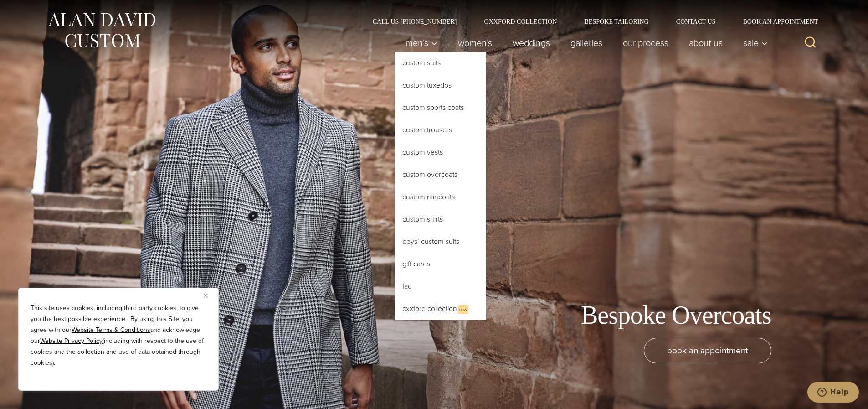 The width and height of the screenshot is (868, 409). Describe the element at coordinates (520, 22) in the screenshot. I see `a: Oxxford Collection` at that location.